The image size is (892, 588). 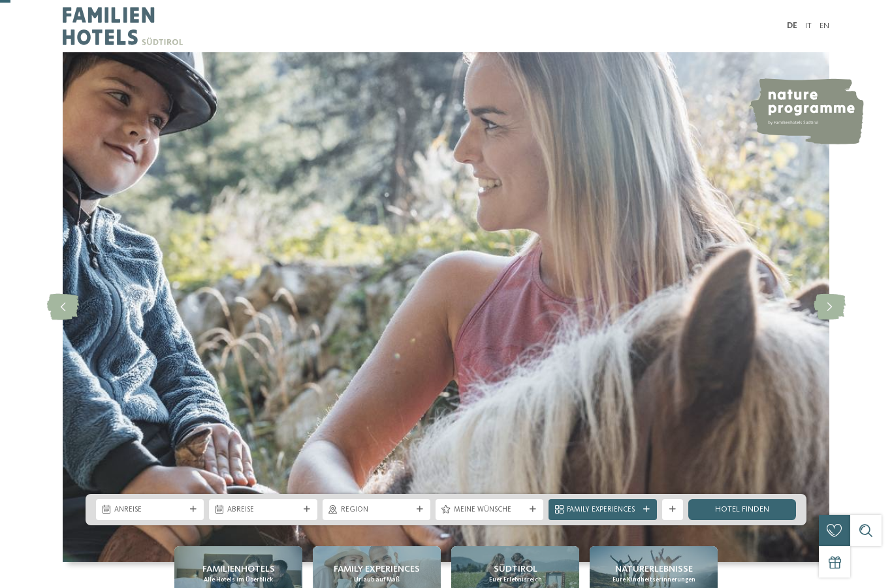 What do you see at coordinates (238, 569) in the screenshot?
I see `span: Familienhotels` at bounding box center [238, 569].